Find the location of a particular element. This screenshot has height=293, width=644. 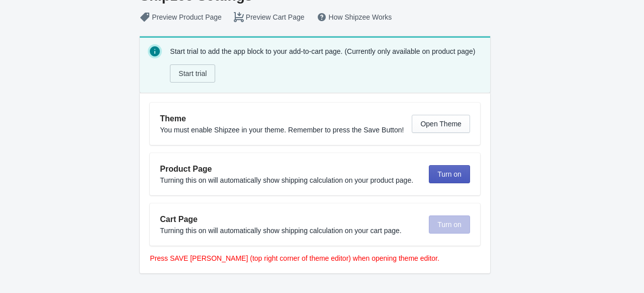

span: Remember to press the Save Button! is located at coordinates (346, 130).